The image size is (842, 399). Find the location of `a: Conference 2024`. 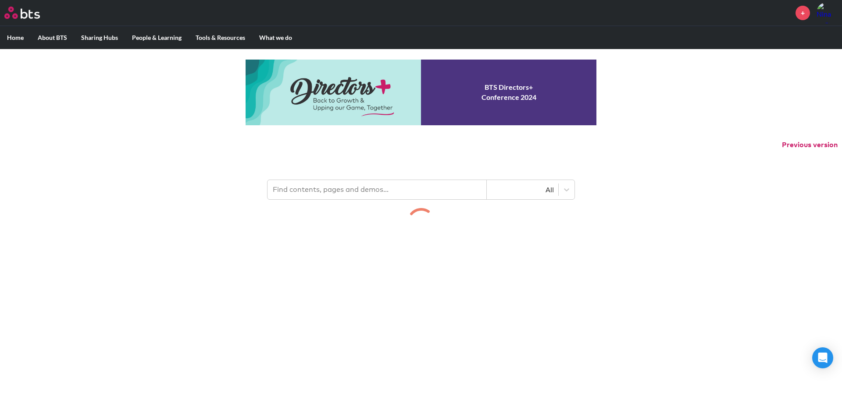

a: Conference 2024 is located at coordinates (421, 92).